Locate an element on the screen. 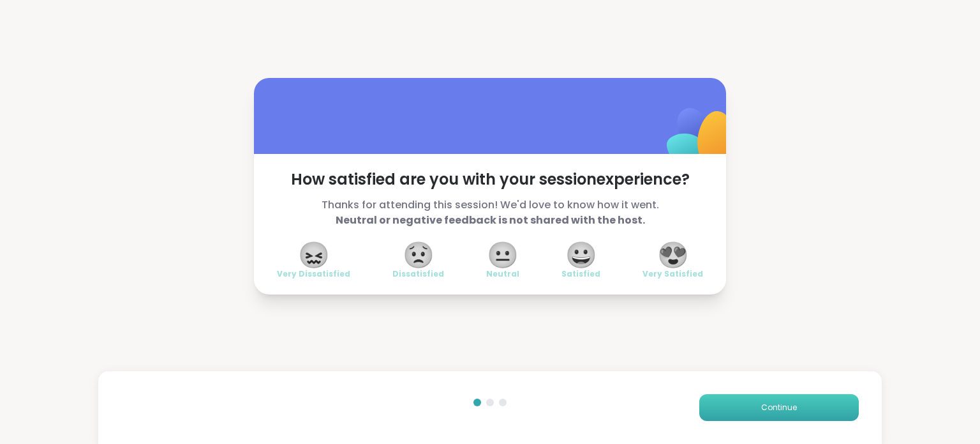 The image size is (980, 444). span: Very Dissatisfied is located at coordinates (313, 274).